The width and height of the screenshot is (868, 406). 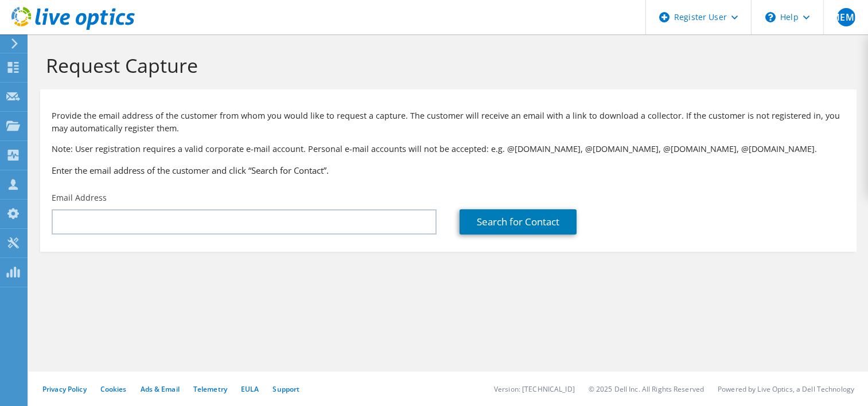 I want to click on a: EULA, so click(x=250, y=389).